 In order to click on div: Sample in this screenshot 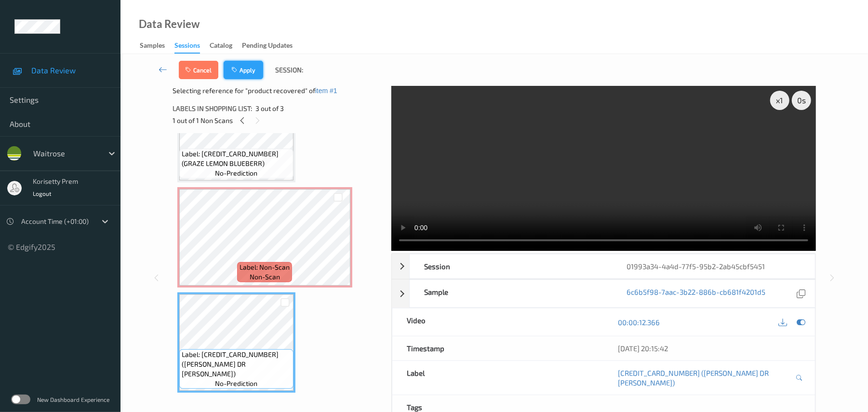, I will do `click(511, 293)`.